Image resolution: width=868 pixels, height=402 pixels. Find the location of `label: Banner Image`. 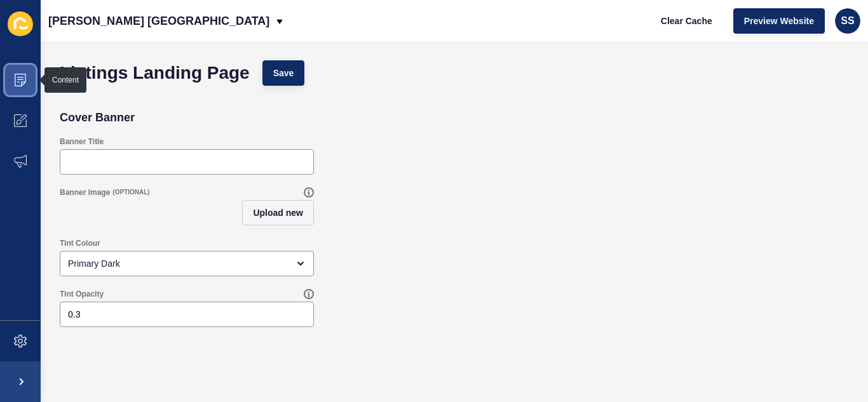

label: Banner Image is located at coordinates (85, 193).